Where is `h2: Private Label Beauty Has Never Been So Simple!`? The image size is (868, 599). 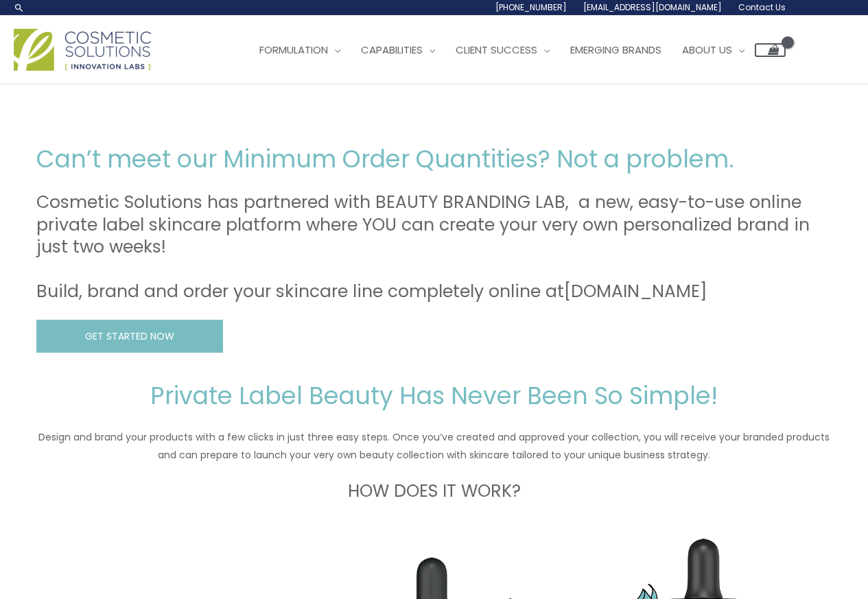 h2: Private Label Beauty Has Never Been So Simple! is located at coordinates (434, 396).